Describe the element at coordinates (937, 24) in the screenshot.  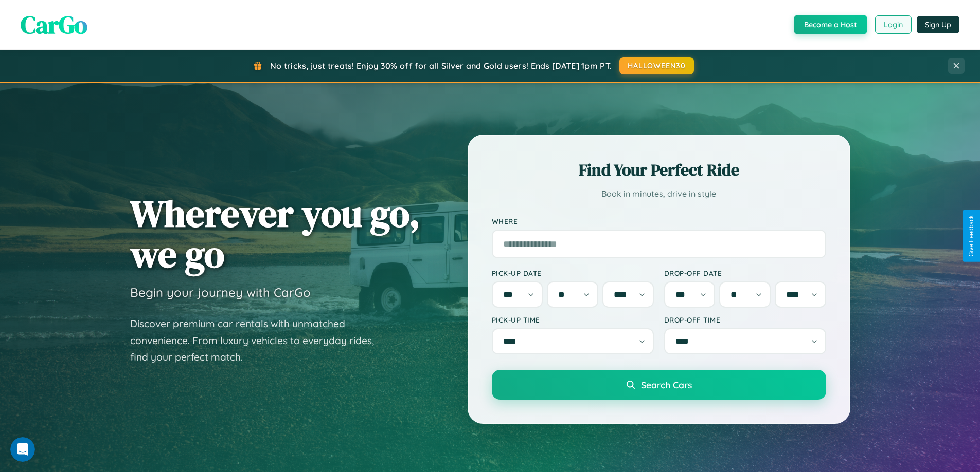
I see `button: Sign Up` at that location.